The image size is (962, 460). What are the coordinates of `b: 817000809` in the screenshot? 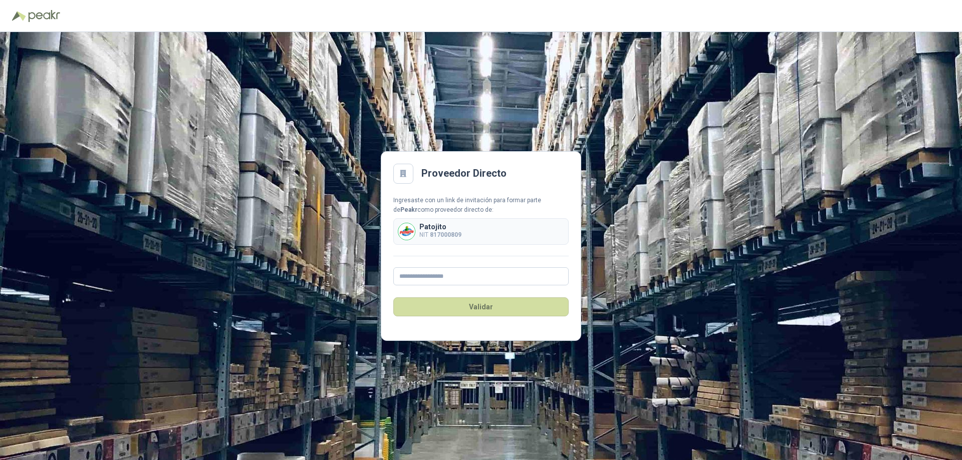 It's located at (445, 235).